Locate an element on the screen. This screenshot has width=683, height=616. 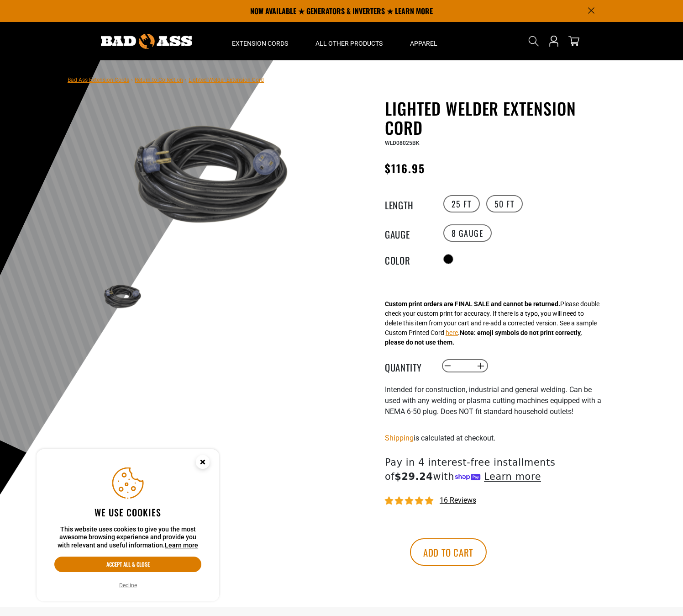
button: here is located at coordinates (451, 332).